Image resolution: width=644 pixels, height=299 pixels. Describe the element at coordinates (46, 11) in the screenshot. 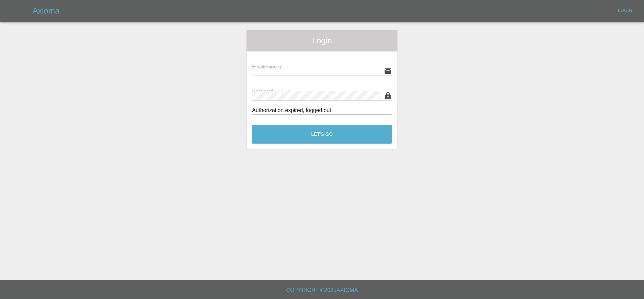

I see `h5: Axioma` at that location.